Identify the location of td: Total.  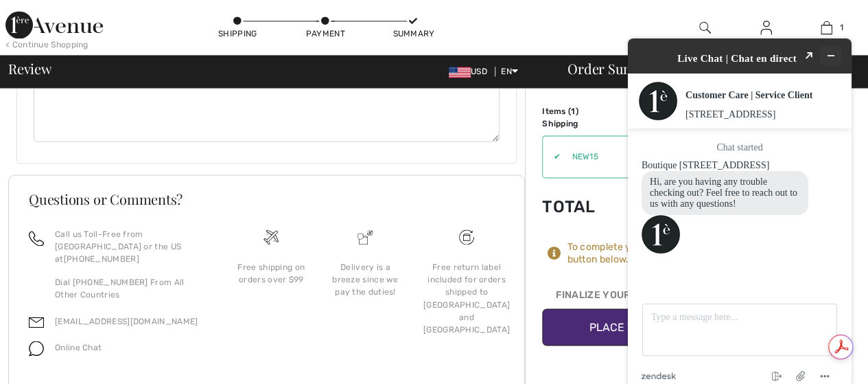
(578, 207).